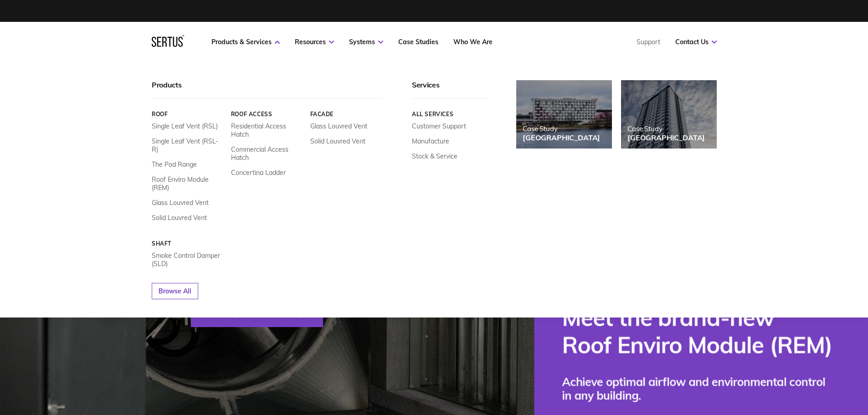  I want to click on div: Products, so click(267, 89).